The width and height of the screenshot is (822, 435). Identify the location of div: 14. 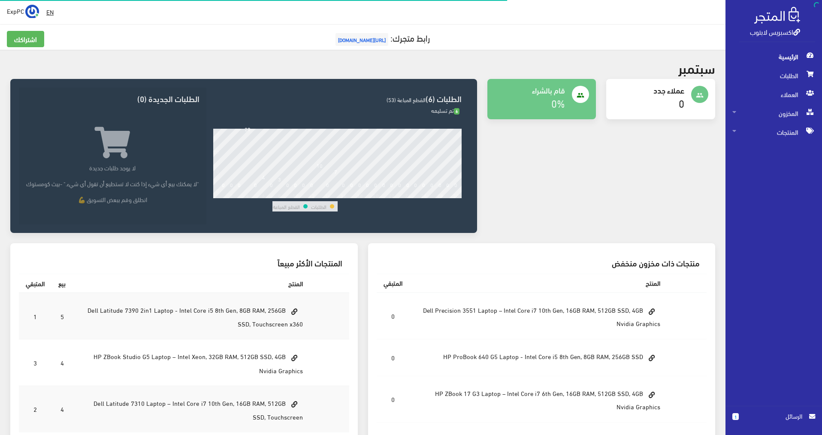
(328, 195).